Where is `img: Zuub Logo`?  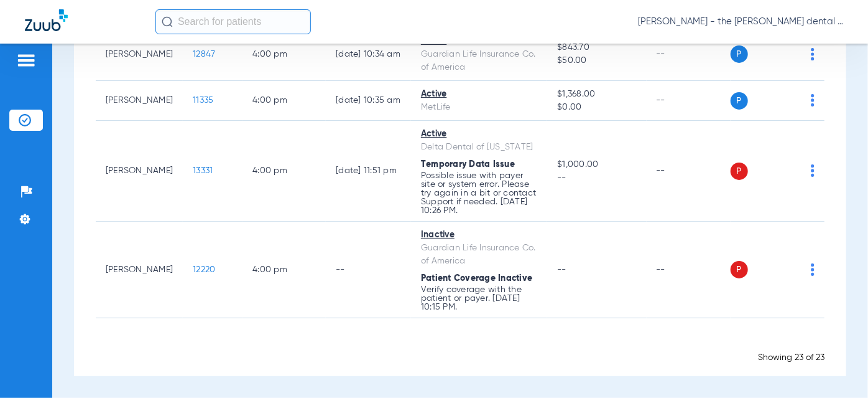 img: Zuub Logo is located at coordinates (46, 20).